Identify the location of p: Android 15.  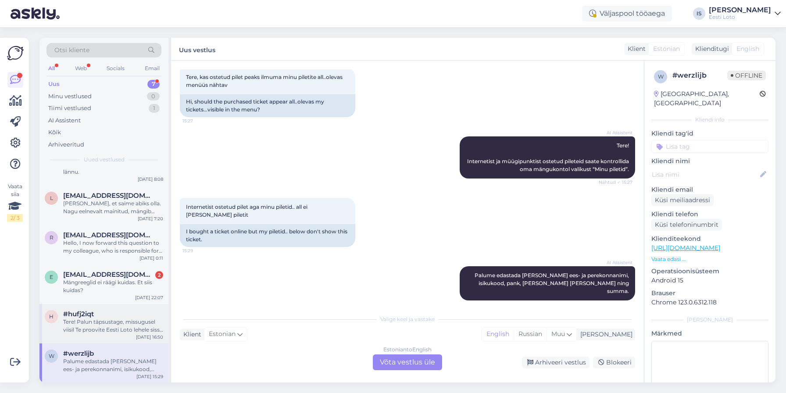
(710, 280).